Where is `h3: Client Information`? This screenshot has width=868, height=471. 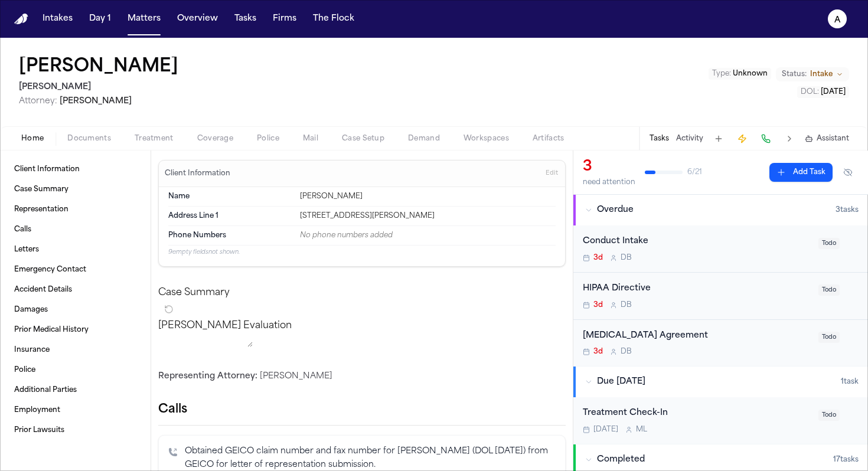
h3: Client Information is located at coordinates (197, 174).